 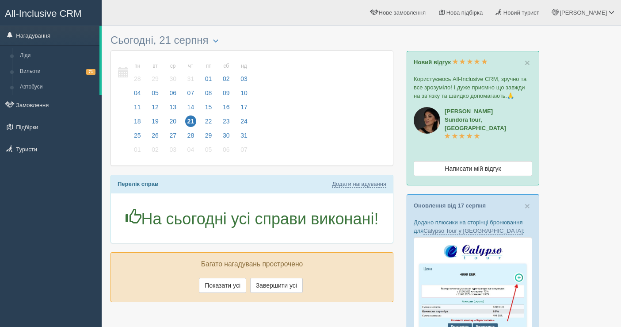 What do you see at coordinates (57, 87) in the screenshot?
I see `a: Автобуси` at bounding box center [57, 87].